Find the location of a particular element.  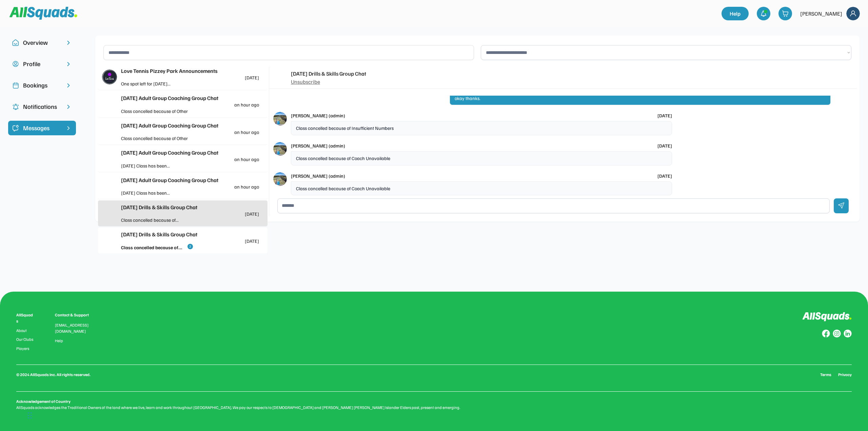

a: Terms is located at coordinates (826, 375).